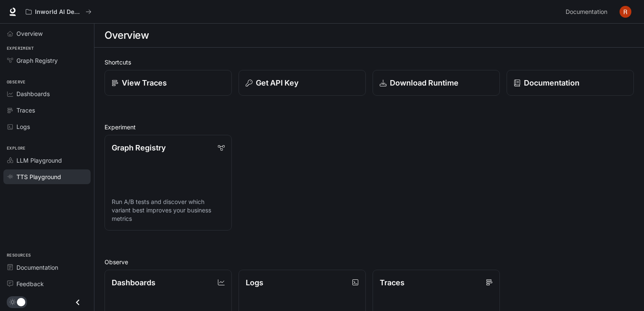  I want to click on a: Graph Registry, so click(47, 60).